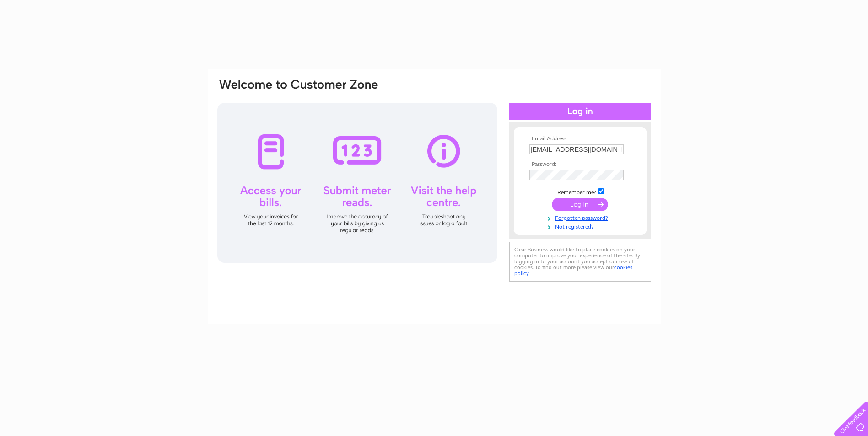 The image size is (868, 436). I want to click on input: Submit, so click(580, 204).